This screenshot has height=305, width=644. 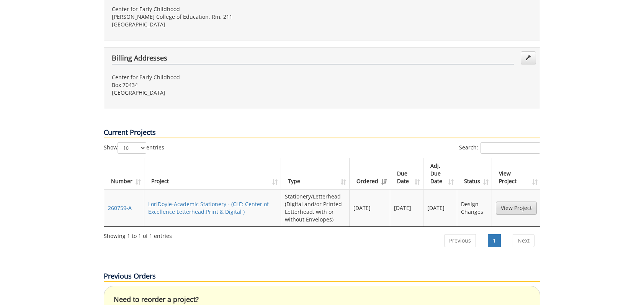 I want to click on th: Status: activate to sort column ascending, so click(x=474, y=174).